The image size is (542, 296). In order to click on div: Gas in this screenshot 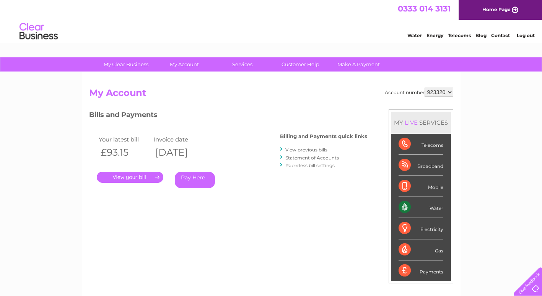, I will do `click(420, 250)`.